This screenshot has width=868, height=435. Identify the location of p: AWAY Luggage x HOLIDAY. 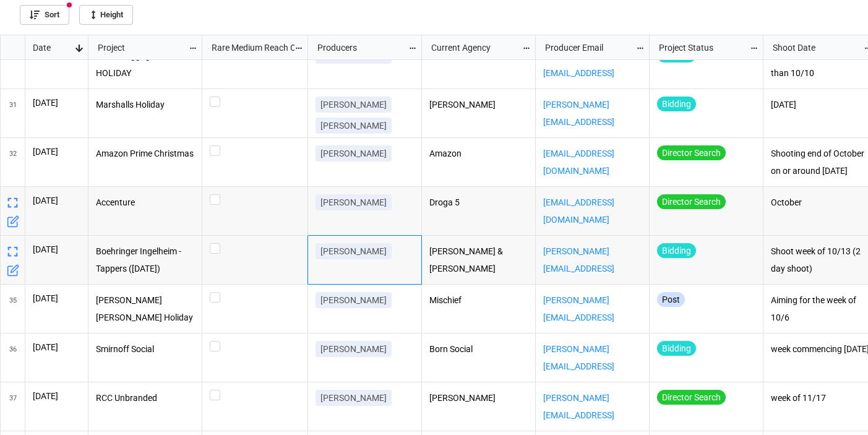
(145, 64).